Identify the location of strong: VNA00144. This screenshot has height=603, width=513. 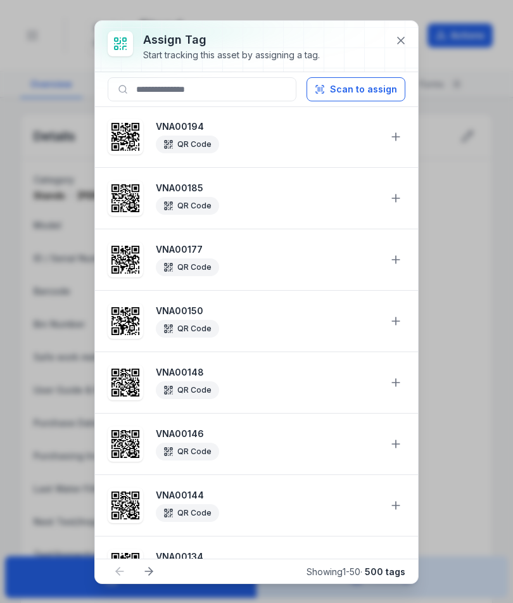
(267, 495).